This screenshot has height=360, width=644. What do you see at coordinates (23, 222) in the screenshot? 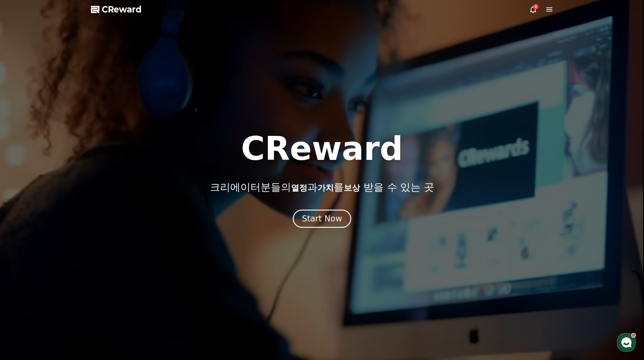
I see `a: 홈` at bounding box center [23, 222].